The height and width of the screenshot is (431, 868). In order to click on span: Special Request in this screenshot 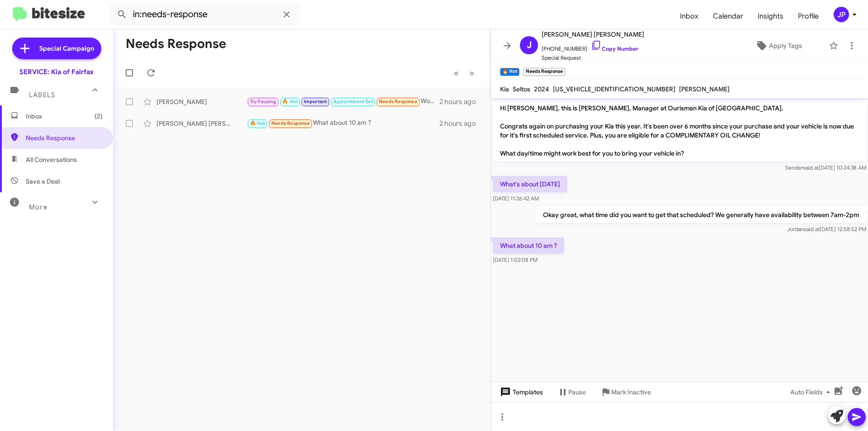, I will do `click(593, 58)`.